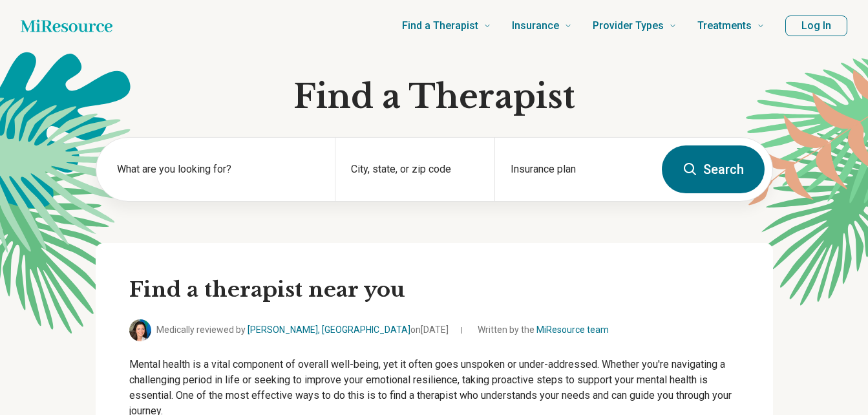  I want to click on span: Provider Types, so click(628, 26).